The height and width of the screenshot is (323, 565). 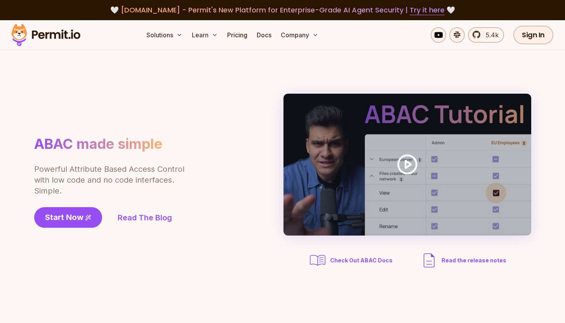 What do you see at coordinates (205, 35) in the screenshot?
I see `button: Learn` at bounding box center [205, 35].